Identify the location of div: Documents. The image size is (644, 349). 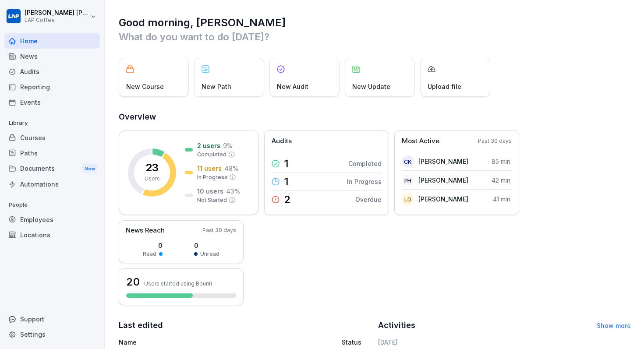
(52, 169).